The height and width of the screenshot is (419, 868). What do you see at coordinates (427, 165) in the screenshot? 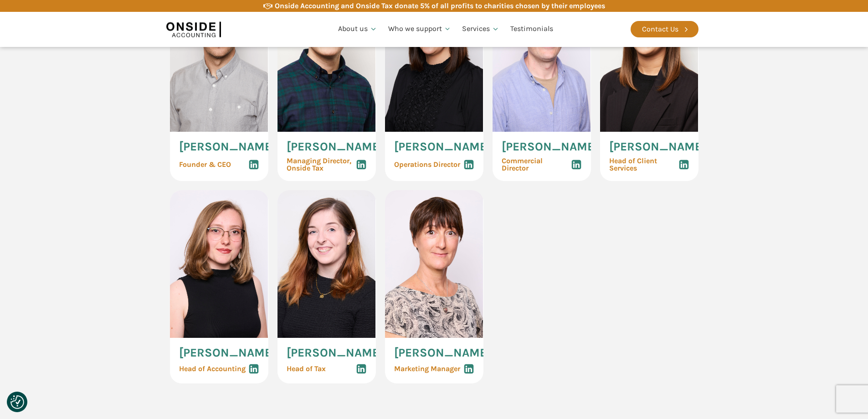
I see `span: Operations Director` at bounding box center [427, 165].